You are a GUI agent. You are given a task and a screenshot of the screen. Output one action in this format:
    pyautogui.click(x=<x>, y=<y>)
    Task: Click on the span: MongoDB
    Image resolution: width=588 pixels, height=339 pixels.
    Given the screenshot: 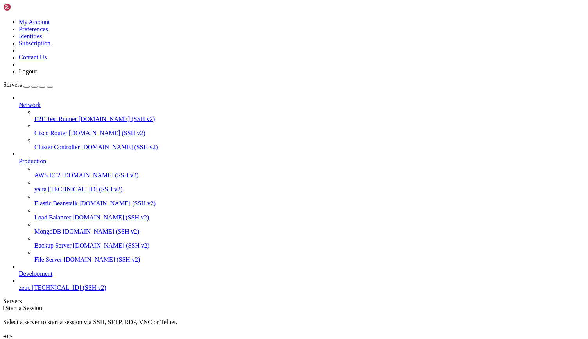 What is the action you would take?
    pyautogui.click(x=48, y=231)
    